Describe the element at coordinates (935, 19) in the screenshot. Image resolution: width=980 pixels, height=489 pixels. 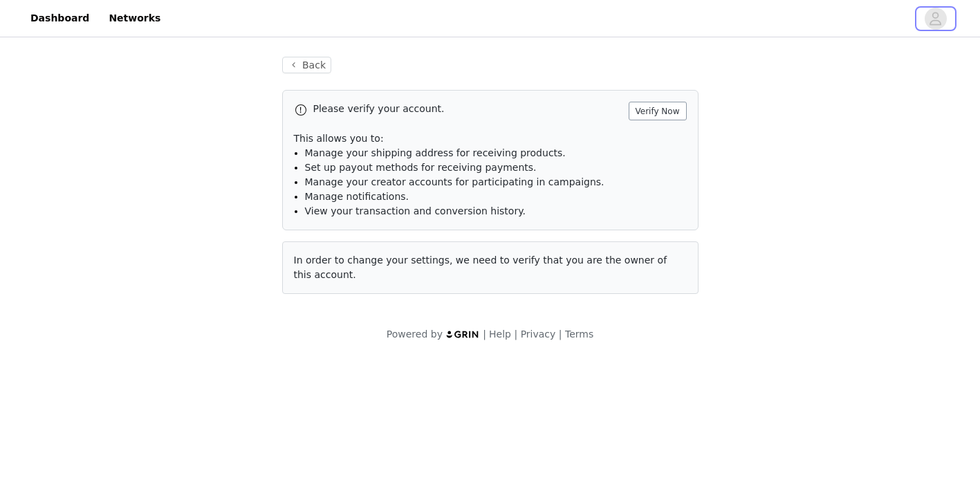
I see `div: avatar` at that location.